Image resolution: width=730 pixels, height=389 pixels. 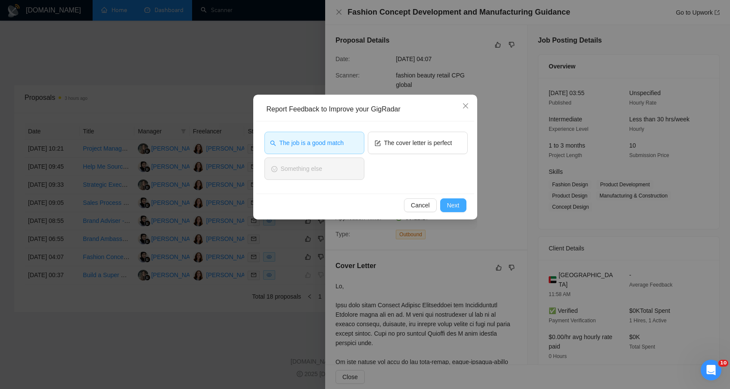 What do you see at coordinates (418, 143) in the screenshot?
I see `span: The cover letter is perfect` at bounding box center [418, 143].